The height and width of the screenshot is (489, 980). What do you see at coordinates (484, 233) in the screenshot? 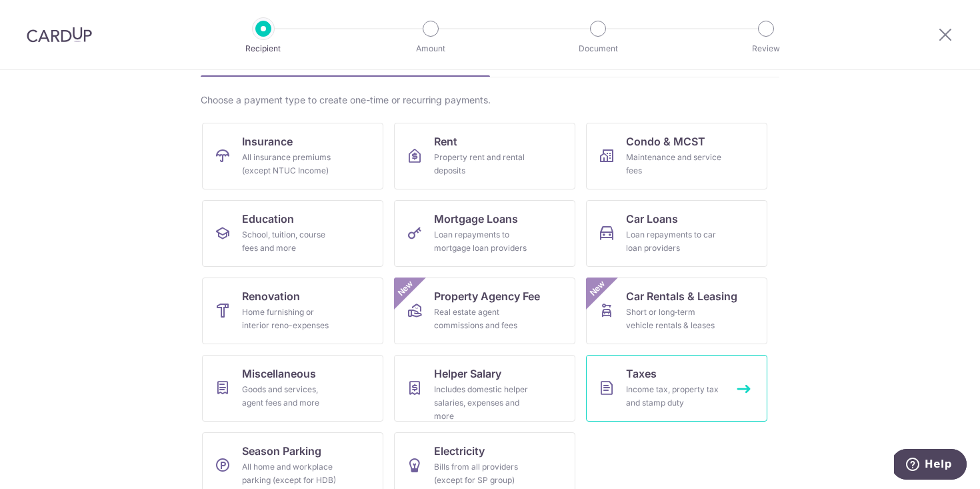
I see `a: Mortgage LoansLoan repayments to mortgage loan providers` at bounding box center [484, 233].